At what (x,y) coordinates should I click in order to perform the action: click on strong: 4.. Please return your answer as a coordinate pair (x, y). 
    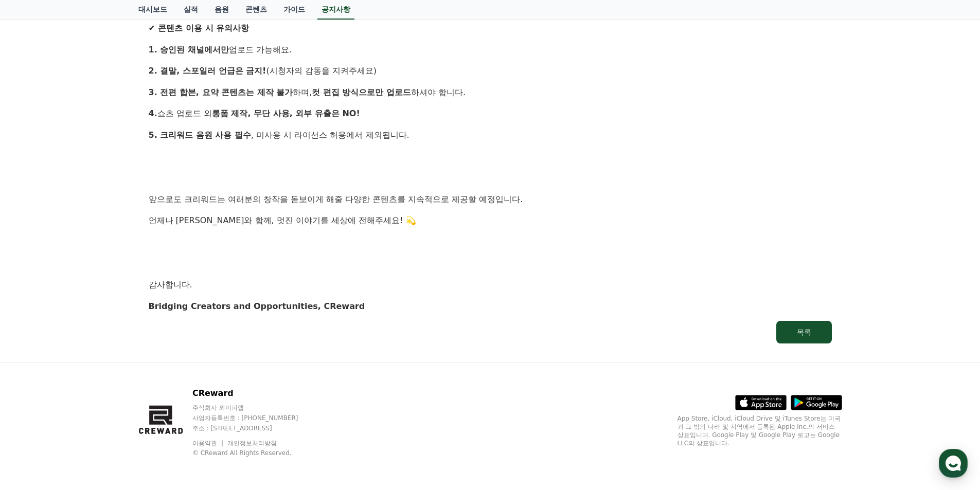
    Looking at the image, I should click on (153, 113).